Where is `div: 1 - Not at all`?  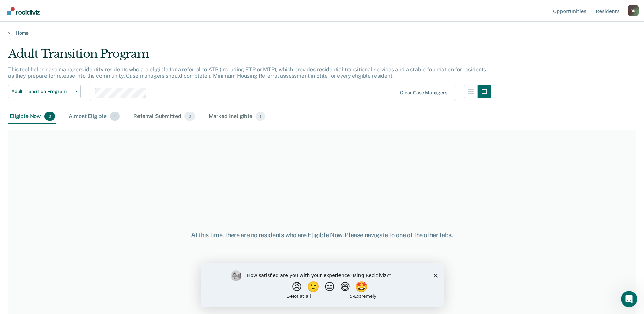
div: 1 - Not at all is located at coordinates (78, 32).